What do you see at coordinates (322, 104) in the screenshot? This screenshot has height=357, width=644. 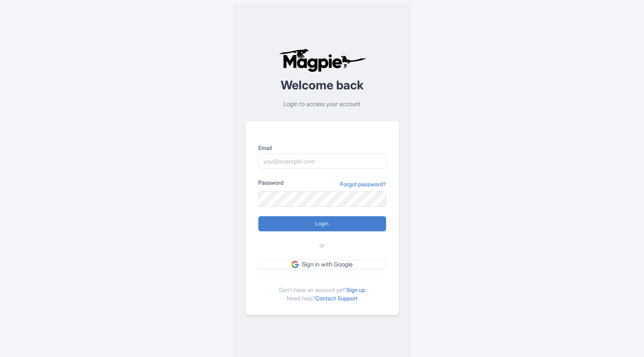 I see `p: Login to access your account` at bounding box center [322, 104].